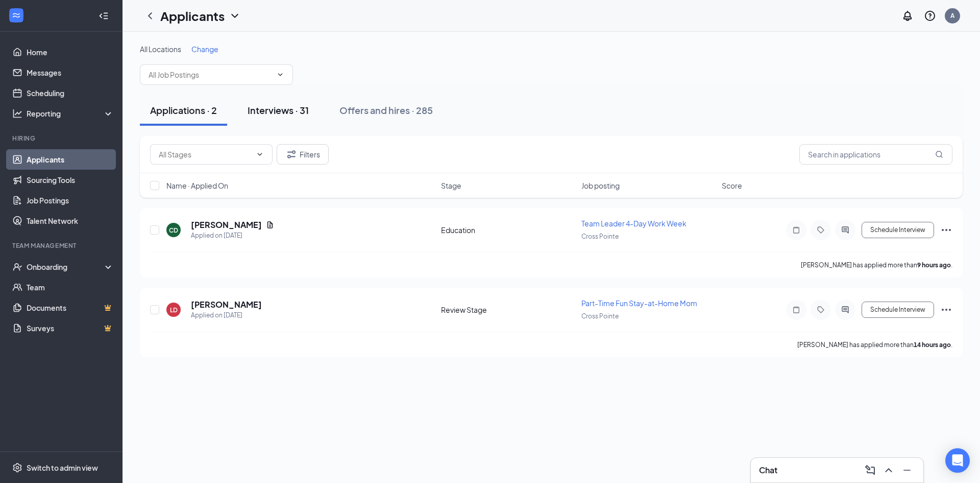 Image resolution: width=980 pixels, height=483 pixels. Describe the element at coordinates (174, 309) in the screenshot. I see `div: LD` at that location.